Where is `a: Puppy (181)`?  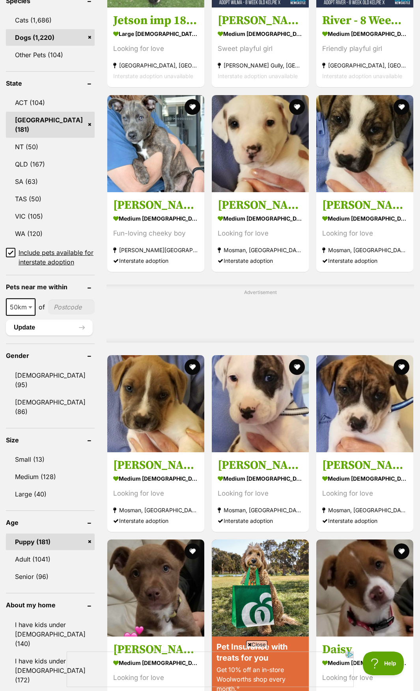 a: Puppy (181) is located at coordinates (50, 542).